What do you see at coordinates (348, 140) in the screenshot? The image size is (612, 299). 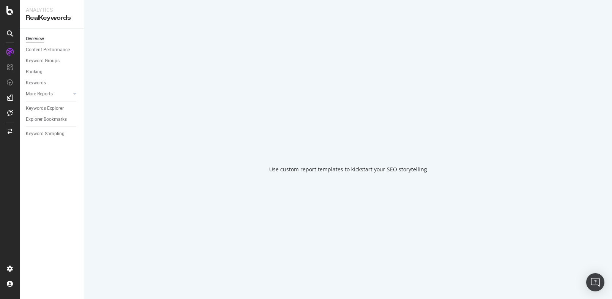 I see `div: animation` at bounding box center [348, 140].